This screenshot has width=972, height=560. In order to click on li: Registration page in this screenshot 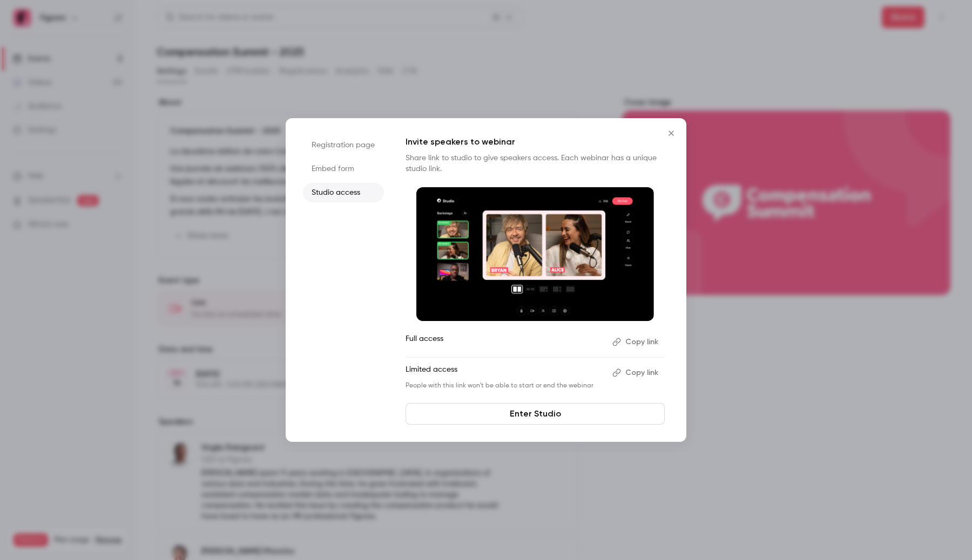, I will do `click(344, 146)`.